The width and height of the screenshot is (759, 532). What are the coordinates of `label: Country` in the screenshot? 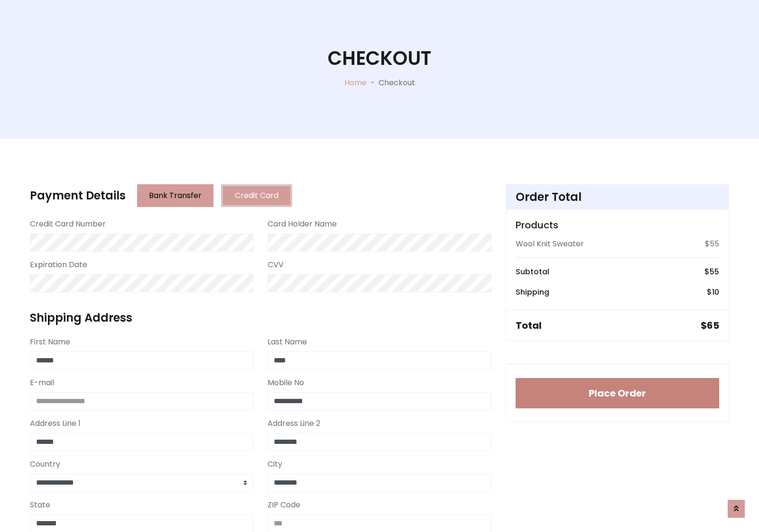 It's located at (45, 464).